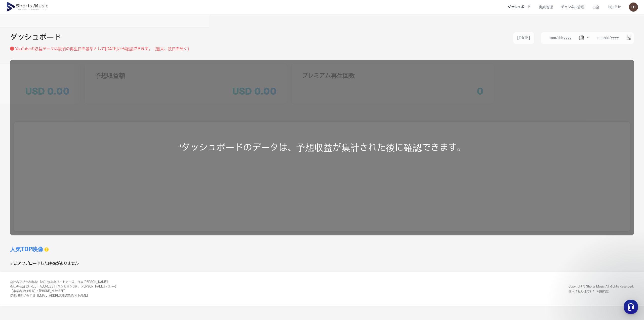 The width and height of the screenshot is (644, 320). I want to click on li: チャンネル管理, so click(573, 7).